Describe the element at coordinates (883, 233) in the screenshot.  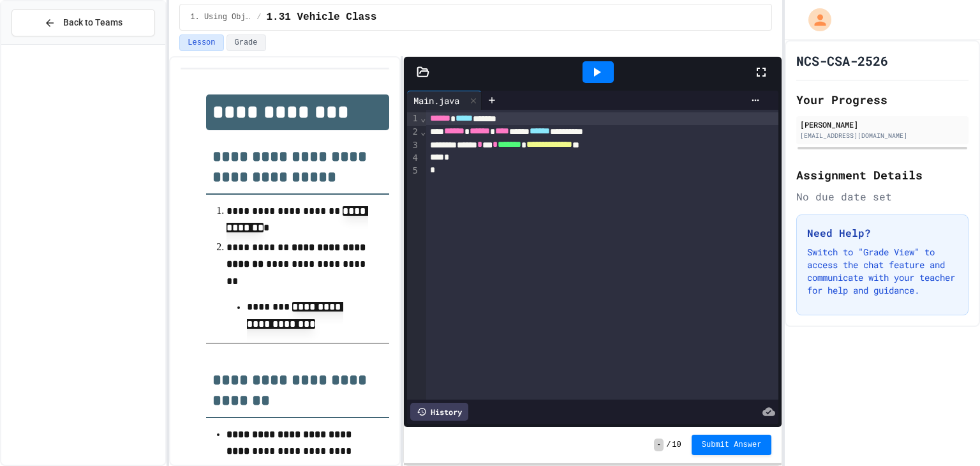
I see `h3: Need Help?` at that location.